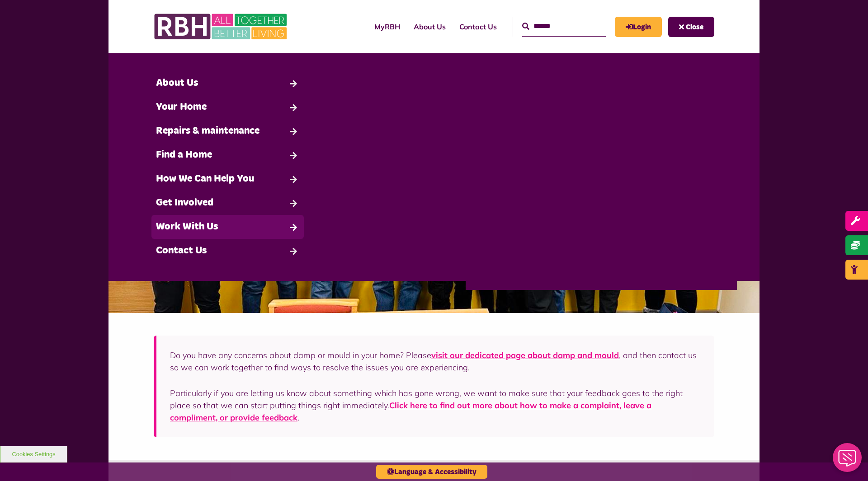  What do you see at coordinates (435, 405) in the screenshot?
I see `p: Particularly if you are letting us know about something which has gone wrong, we want to make sur...` at bounding box center [435, 405].